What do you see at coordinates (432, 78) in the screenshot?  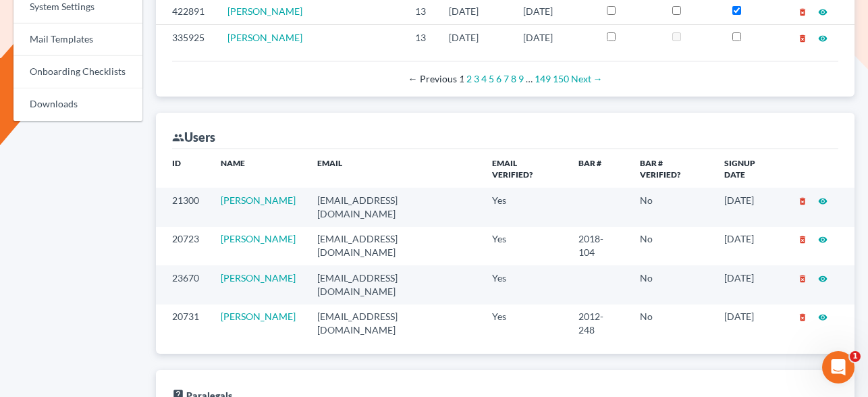 I see `span: Previous page` at bounding box center [432, 78].